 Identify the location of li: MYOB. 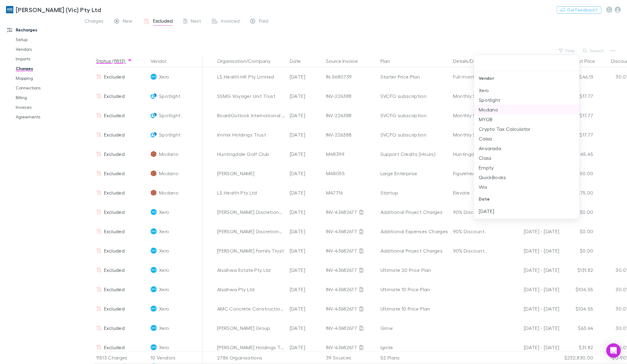
(527, 120).